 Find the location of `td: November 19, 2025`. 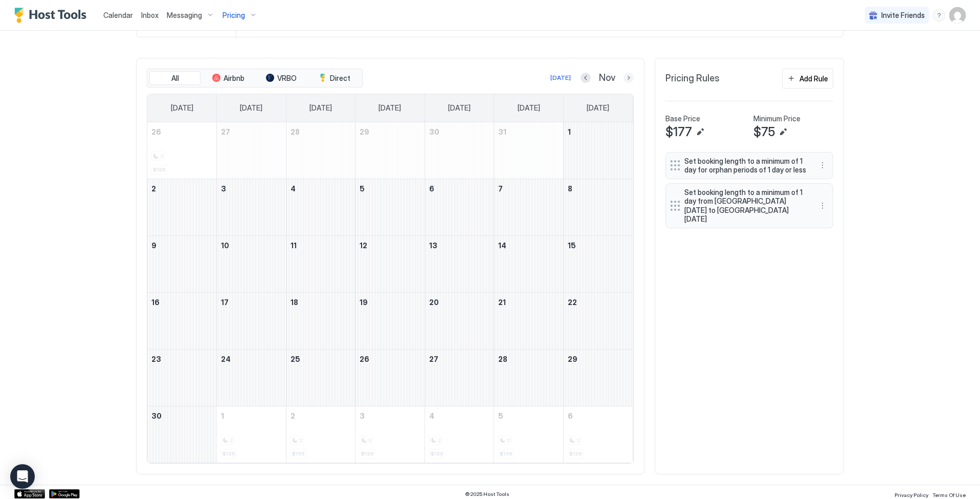

td: November 19, 2025 is located at coordinates (390, 320).